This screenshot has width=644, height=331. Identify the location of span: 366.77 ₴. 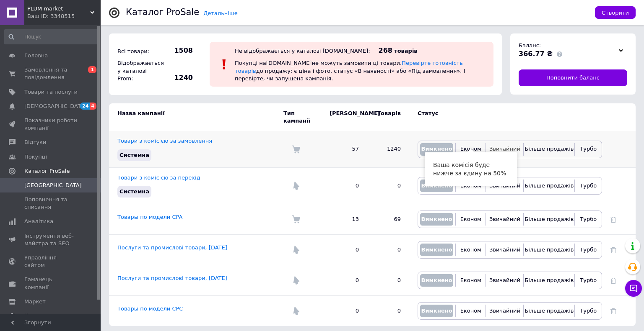
(535, 54).